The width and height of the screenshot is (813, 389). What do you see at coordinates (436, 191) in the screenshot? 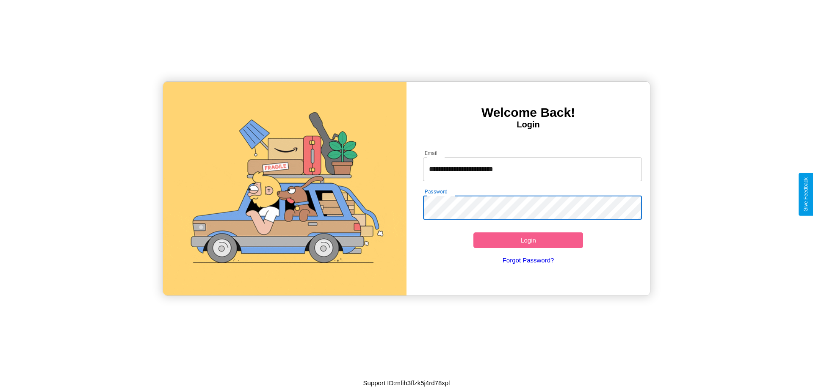
I see `label: Password` at bounding box center [436, 191].